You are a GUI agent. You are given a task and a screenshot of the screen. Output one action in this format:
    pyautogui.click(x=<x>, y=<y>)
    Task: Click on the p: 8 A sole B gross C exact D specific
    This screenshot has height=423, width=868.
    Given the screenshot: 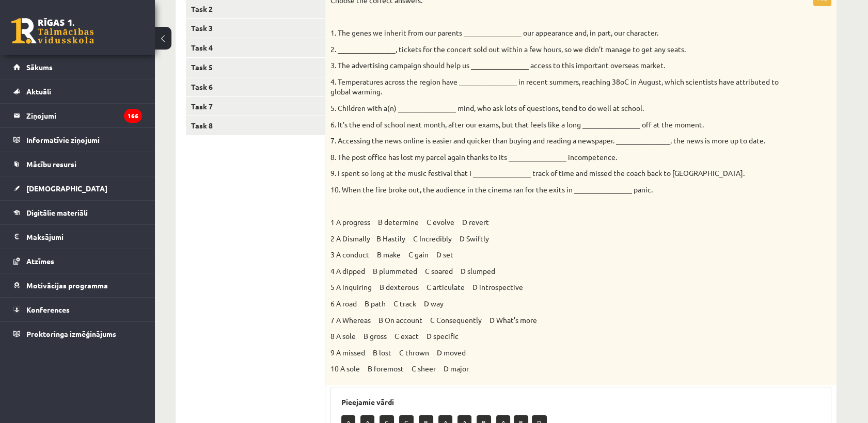 What is the action you would take?
    pyautogui.click(x=555, y=336)
    